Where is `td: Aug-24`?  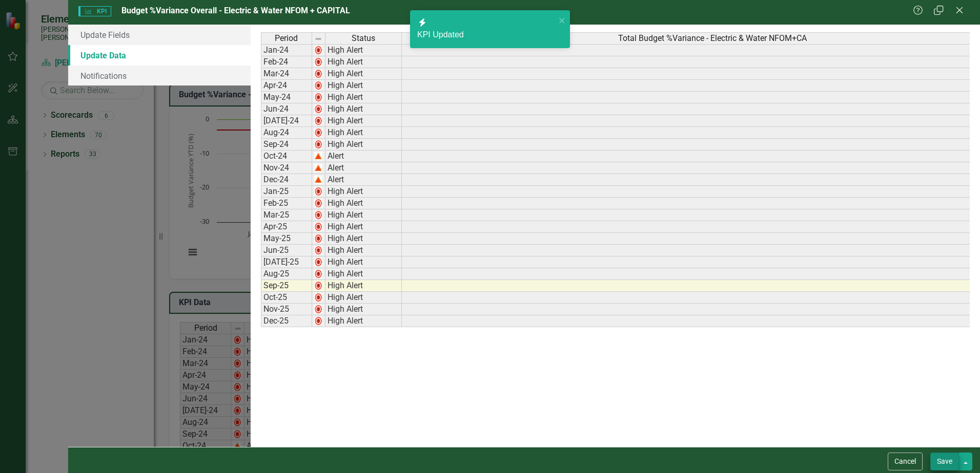
td: Aug-24 is located at coordinates (286, 133).